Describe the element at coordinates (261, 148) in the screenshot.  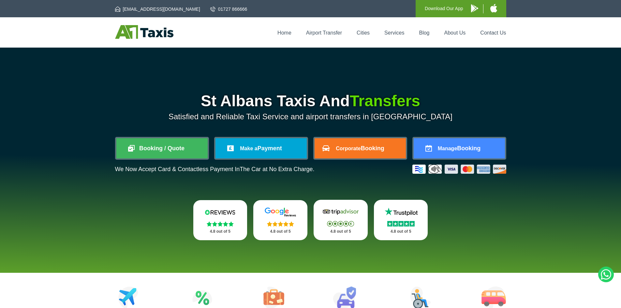
I see `a: Make aPayment` at that location.